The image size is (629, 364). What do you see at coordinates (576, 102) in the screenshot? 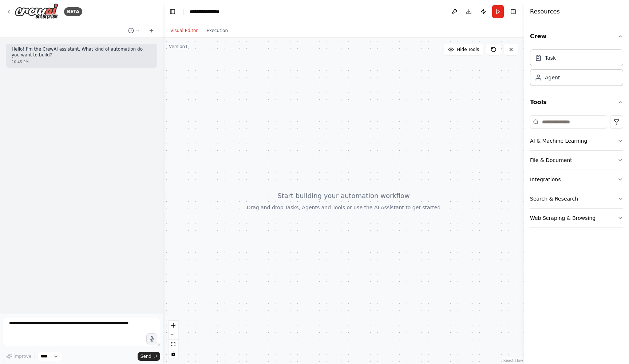
I see `button: Tools` at bounding box center [576, 102].